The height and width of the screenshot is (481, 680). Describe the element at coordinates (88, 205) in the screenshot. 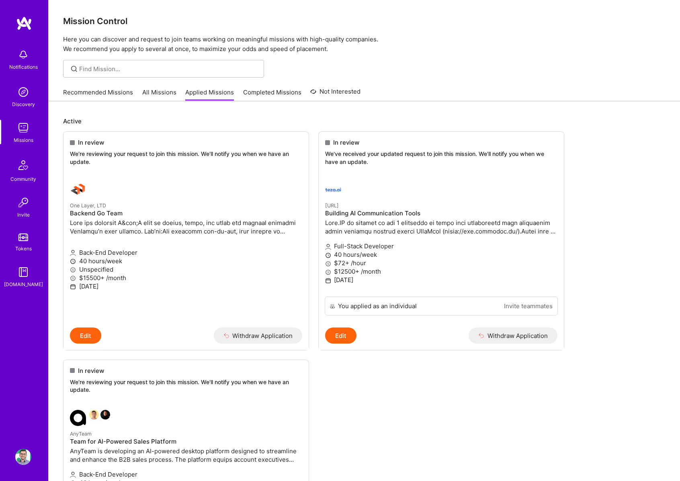

I see `small: One Layer, LTD` at that location.